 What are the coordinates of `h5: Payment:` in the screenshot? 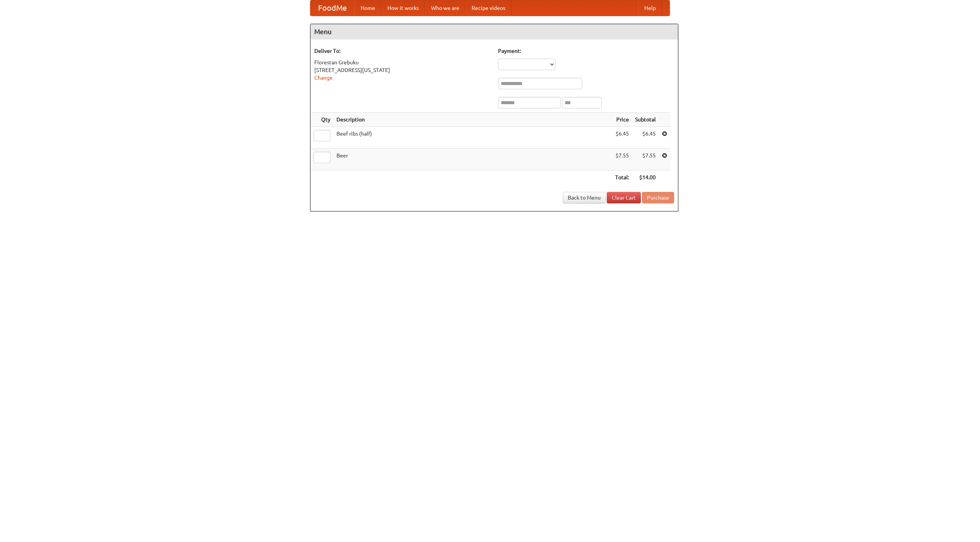 It's located at (586, 51).